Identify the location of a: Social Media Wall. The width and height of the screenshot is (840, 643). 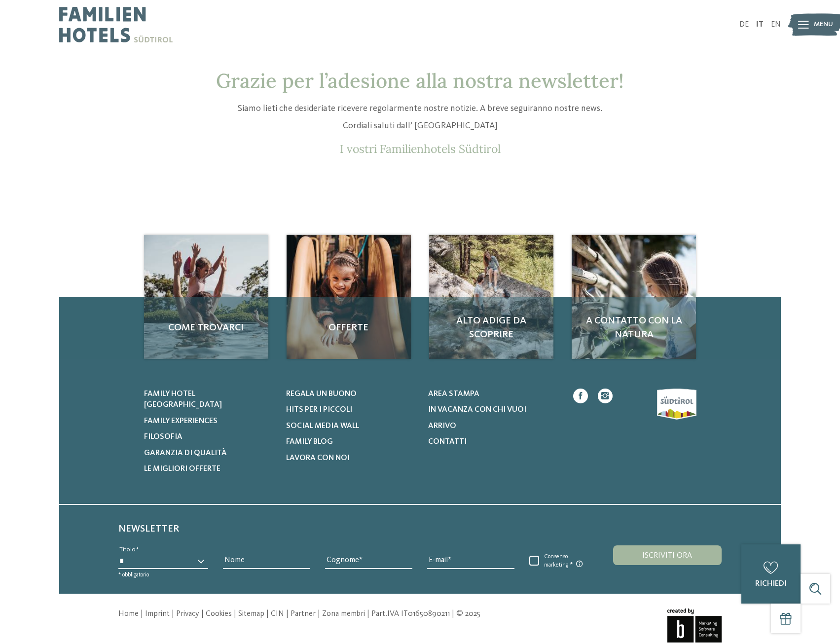
(350, 426).